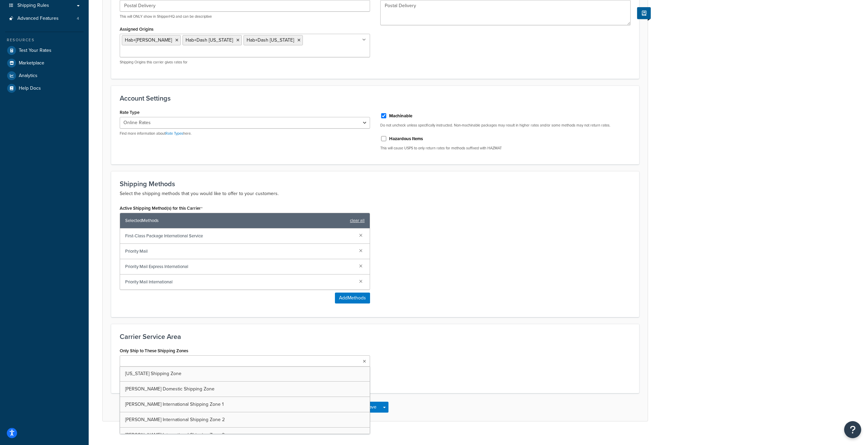  I want to click on span: Priority Mail, so click(240, 252).